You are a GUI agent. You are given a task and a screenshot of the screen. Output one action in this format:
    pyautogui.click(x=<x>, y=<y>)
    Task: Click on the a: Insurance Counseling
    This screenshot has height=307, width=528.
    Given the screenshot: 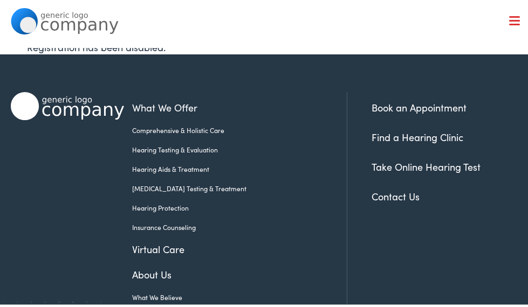 What is the action you would take?
    pyautogui.click(x=231, y=225)
    